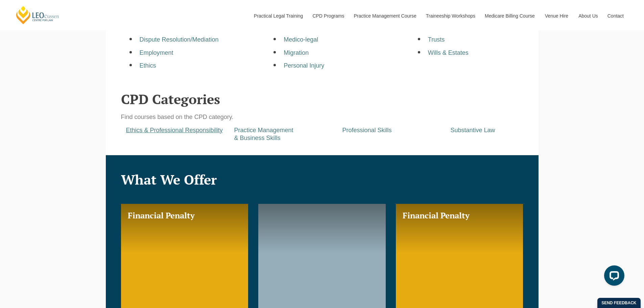 The image size is (644, 308). Describe the element at coordinates (157, 52) in the screenshot. I see `a: Employment` at that location.